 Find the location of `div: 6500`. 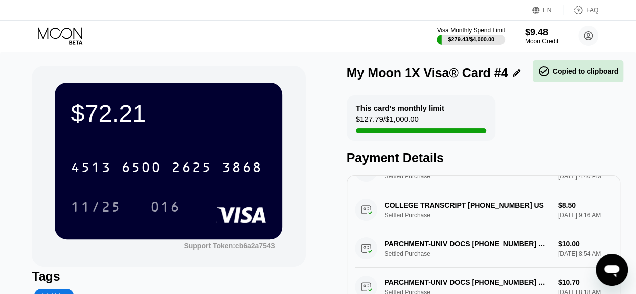

div: 6500 is located at coordinates (141, 169).